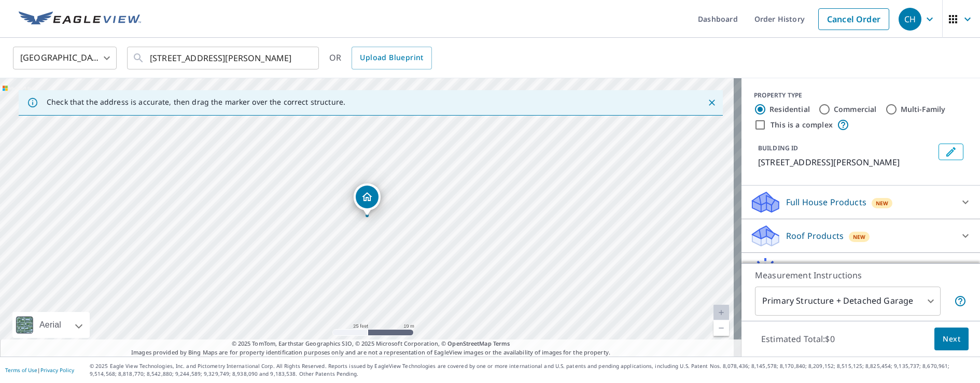 The height and width of the screenshot is (383, 980). What do you see at coordinates (532, 370) in the screenshot?
I see `p: © 2025 Eagle View Technologies, Inc. and Pictometry International Corp. All Rights Reserved. Repo...` at bounding box center [532, 370].